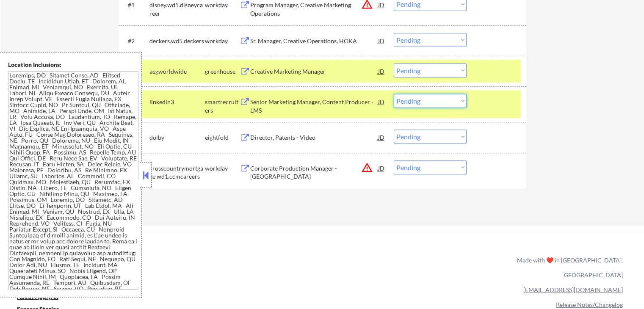 Image resolution: width=644 pixels, height=309 pixels. I want to click on div: Sr. Manager, Creative Operations, HOKA, so click(314, 41).